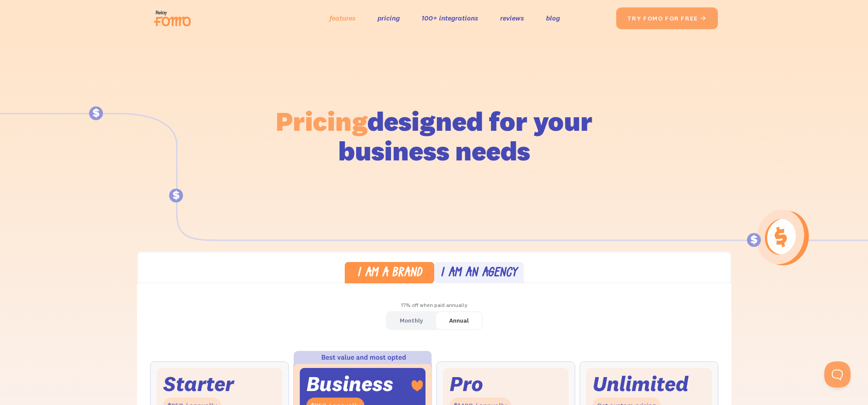 Image resolution: width=868 pixels, height=405 pixels. I want to click on a: blog, so click(553, 18).